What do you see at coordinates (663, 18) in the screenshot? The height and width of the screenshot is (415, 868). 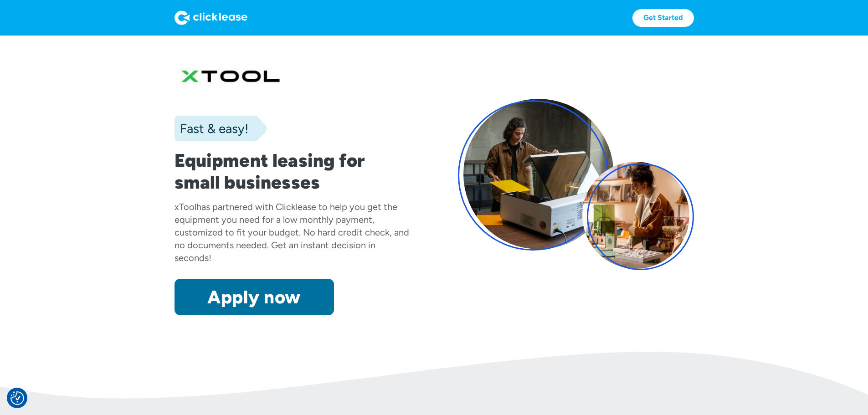 I see `a: Get Started` at bounding box center [663, 18].